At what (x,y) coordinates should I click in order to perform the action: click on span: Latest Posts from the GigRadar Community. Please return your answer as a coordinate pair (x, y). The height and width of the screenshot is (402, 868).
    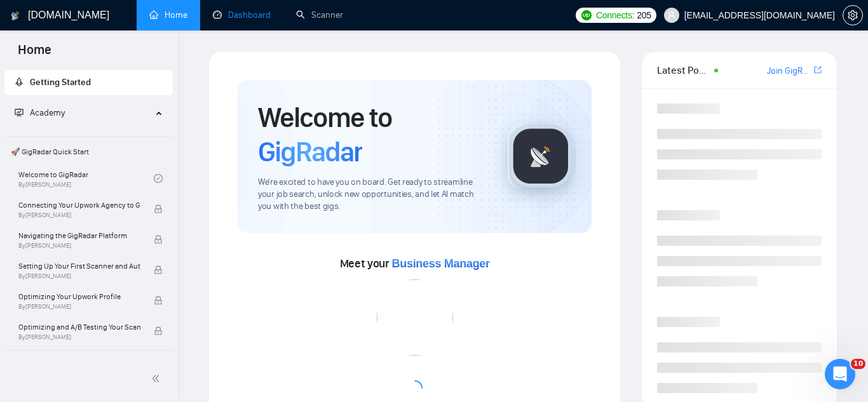
    Looking at the image, I should click on (683, 70).